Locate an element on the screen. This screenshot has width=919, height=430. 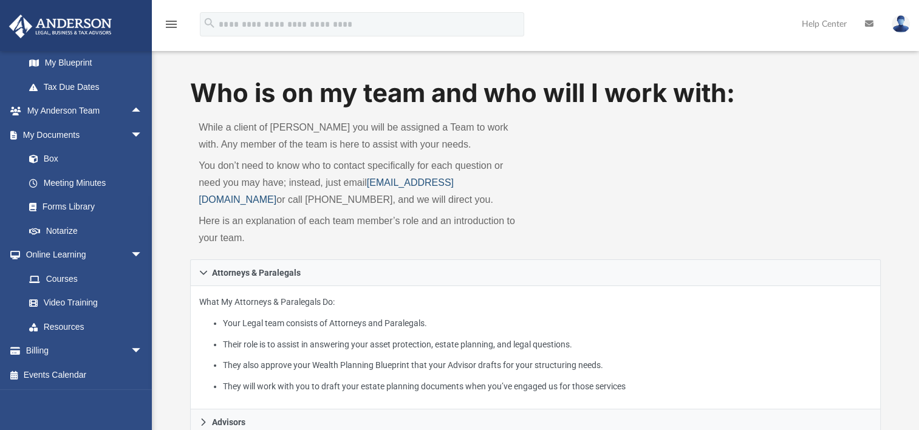
p: What My Attorneys & Paralegals Do: is located at coordinates (535, 344).